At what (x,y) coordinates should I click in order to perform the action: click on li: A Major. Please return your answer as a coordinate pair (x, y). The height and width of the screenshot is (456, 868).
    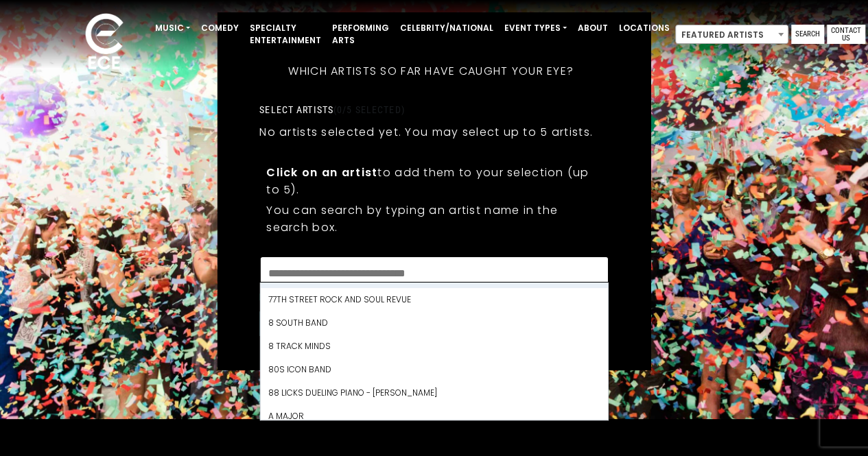
    Looking at the image, I should click on (434, 416).